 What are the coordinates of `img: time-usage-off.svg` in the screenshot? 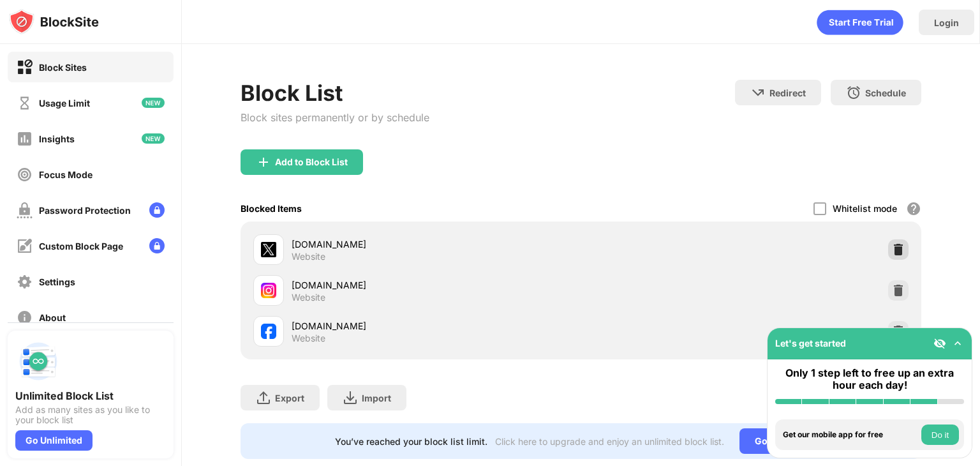 It's located at (24, 103).